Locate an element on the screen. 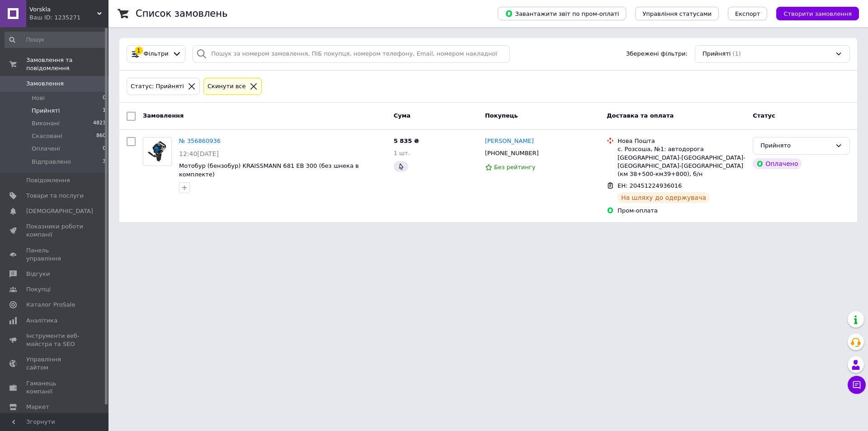 Image resolution: width=868 pixels, height=431 pixels. span: Замовлення та повідомлення is located at coordinates (67, 64).